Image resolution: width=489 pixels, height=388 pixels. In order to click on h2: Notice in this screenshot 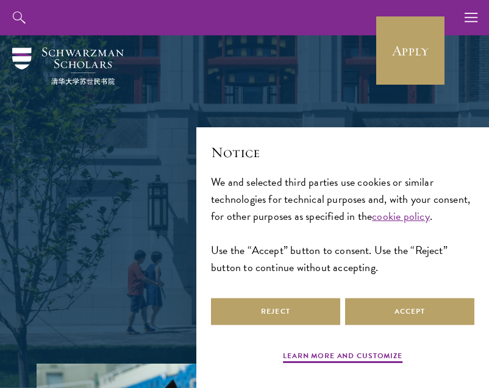, I will do `click(342, 152)`.